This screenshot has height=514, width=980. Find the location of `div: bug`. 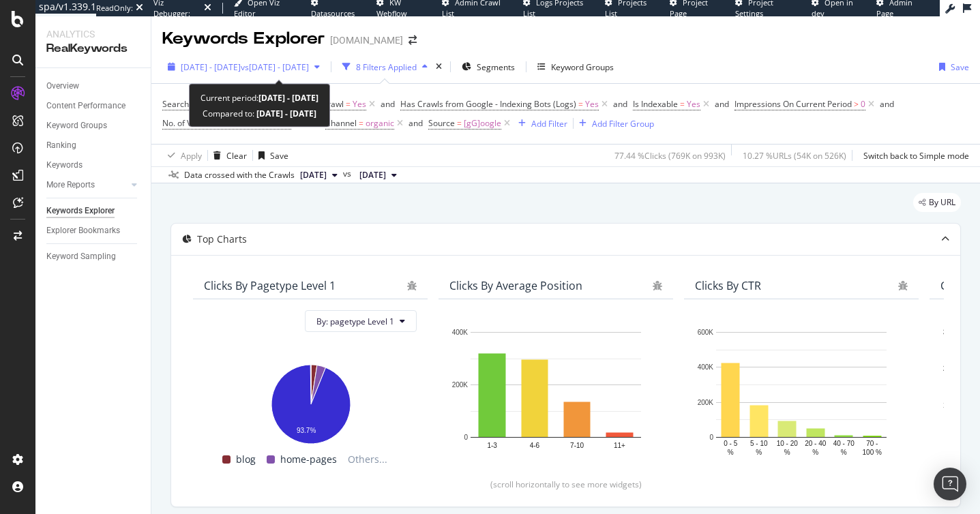

div: bug is located at coordinates (657, 286).